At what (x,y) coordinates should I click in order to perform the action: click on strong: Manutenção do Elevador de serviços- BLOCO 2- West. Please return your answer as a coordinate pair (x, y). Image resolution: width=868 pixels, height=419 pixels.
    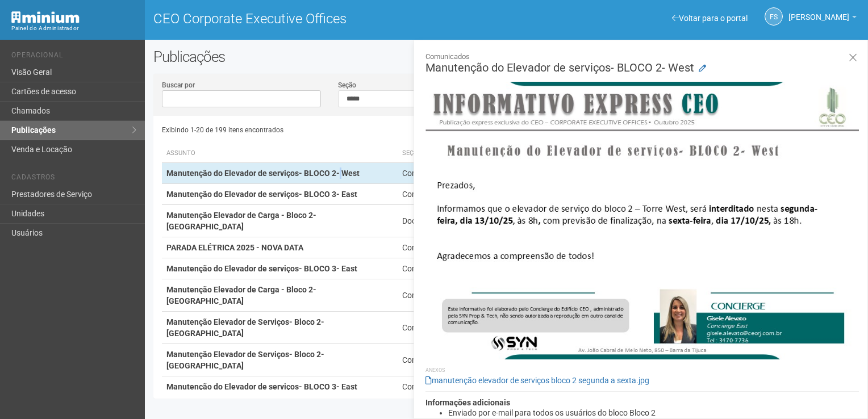
    Looking at the image, I should click on (263, 173).